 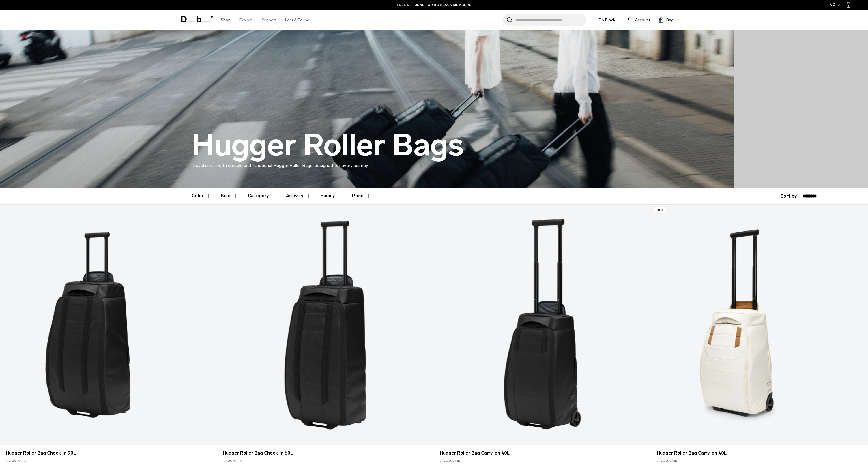 What do you see at coordinates (247, 20) in the screenshot?
I see `a: Explore` at bounding box center [247, 20].